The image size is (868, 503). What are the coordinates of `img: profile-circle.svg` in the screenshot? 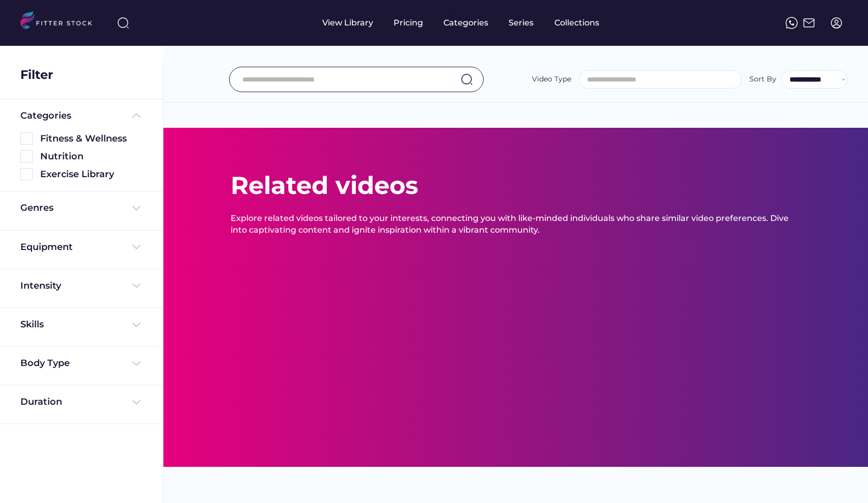 It's located at (837, 22).